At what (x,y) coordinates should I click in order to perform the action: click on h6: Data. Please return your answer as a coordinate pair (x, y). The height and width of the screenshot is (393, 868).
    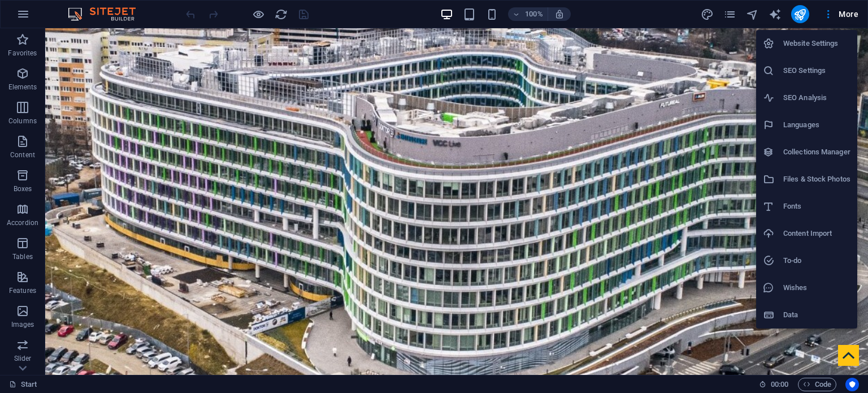
    Looking at the image, I should click on (817, 315).